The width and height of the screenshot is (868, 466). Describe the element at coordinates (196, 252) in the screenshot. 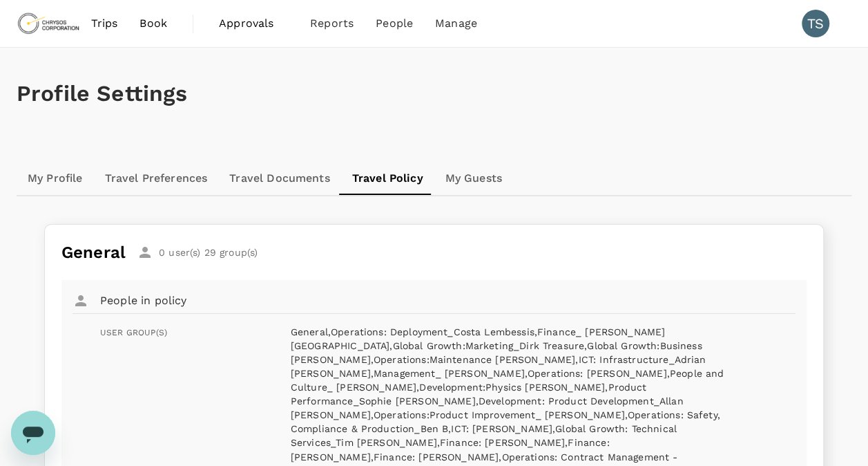

I see `div: 0 user(s) 29 group(s)` at that location.